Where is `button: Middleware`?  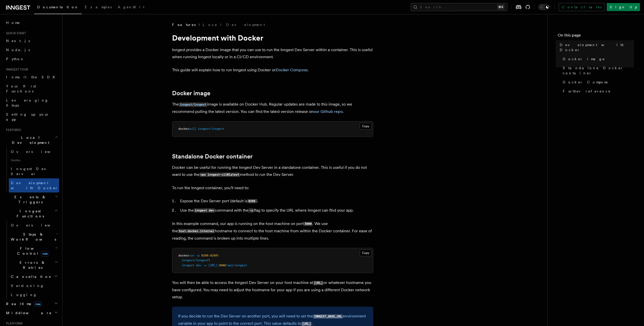 button: Middleware is located at coordinates (31, 313).